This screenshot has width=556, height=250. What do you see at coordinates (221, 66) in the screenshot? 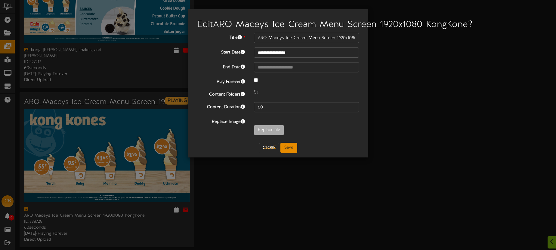
I see `label: End Date` at bounding box center [221, 66].